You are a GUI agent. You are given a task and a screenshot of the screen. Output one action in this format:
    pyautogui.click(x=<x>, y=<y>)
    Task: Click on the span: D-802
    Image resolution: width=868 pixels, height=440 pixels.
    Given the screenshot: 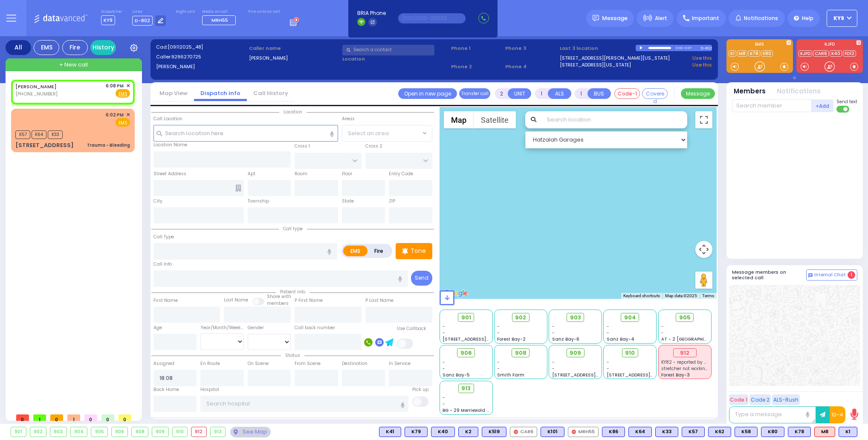 What is the action you would take?
    pyautogui.click(x=142, y=20)
    